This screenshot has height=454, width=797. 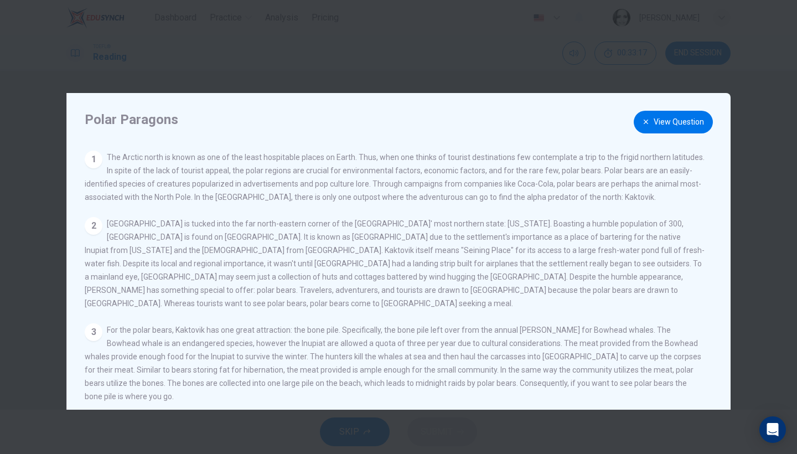 I want to click on h4: Polar Paragons, so click(x=393, y=119).